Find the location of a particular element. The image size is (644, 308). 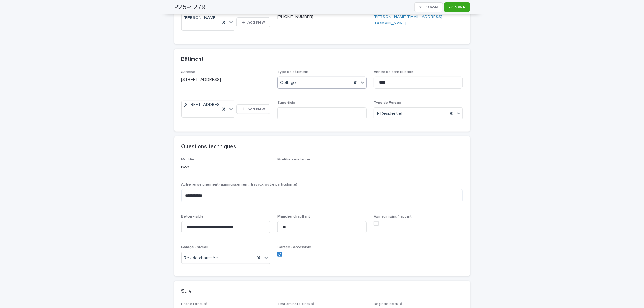

span: Beton visible is located at coordinates (193, 216).